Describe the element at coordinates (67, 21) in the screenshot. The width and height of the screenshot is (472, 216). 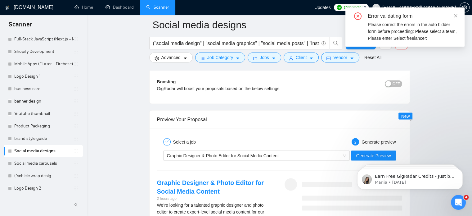
I see `p: Earn Free GigRadar Credits - Just by Sharing Your Story! 💬 Want more credits for sending proposal...` at that location.